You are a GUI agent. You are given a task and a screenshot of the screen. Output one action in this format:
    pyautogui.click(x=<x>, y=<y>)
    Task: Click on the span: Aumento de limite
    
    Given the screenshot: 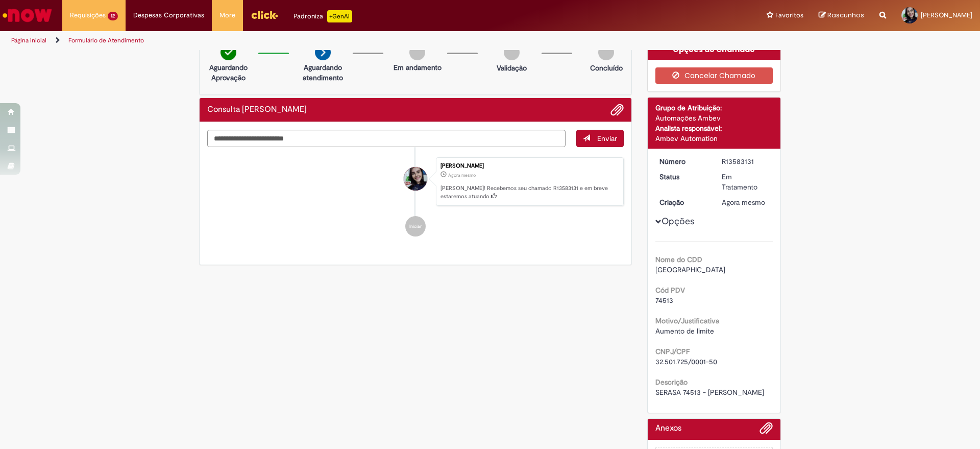 What is the action you would take?
    pyautogui.click(x=685, y=331)
    